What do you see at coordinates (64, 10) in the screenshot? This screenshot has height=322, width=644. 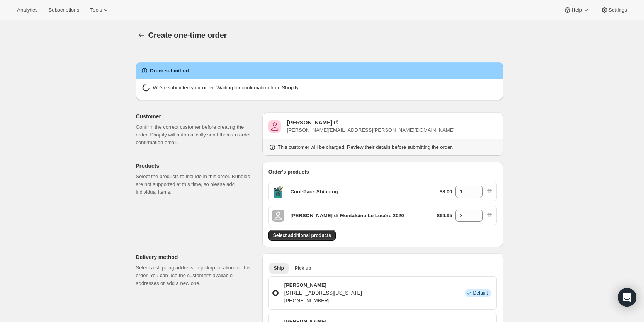 I see `button: Subscriptions` at bounding box center [64, 10].